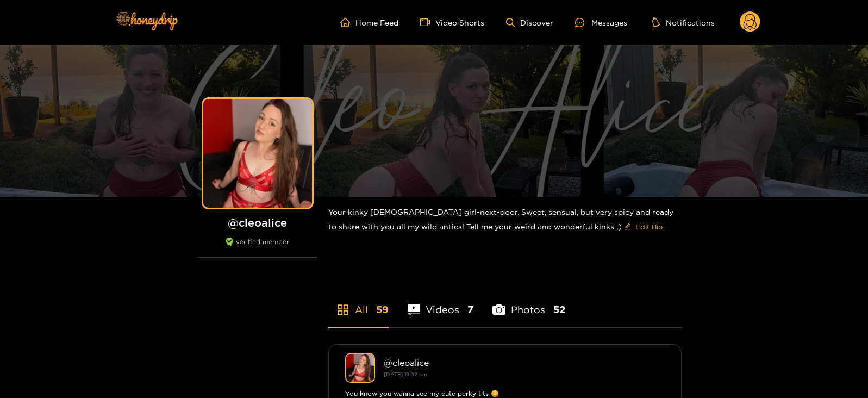  Describe the element at coordinates (258, 247) in the screenshot. I see `div: verified member` at that location.